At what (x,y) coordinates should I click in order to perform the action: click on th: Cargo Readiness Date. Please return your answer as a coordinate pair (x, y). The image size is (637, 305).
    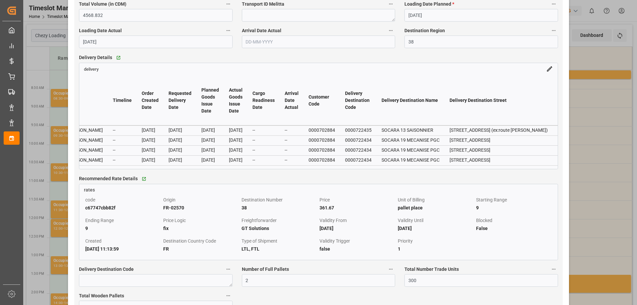
    Looking at the image, I should click on (263, 101).